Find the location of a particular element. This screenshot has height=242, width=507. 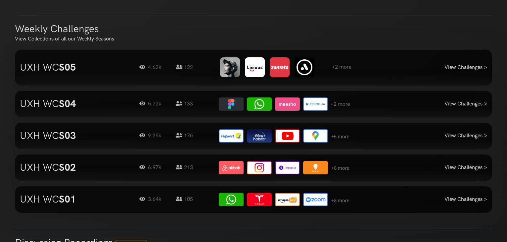

span: 4.62k is located at coordinates (154, 68).